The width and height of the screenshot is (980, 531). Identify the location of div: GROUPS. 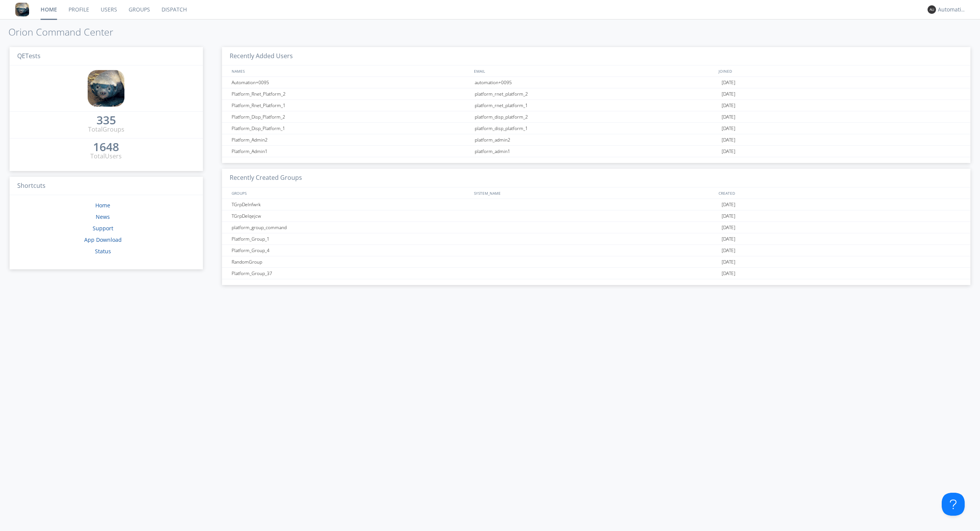
(350, 193).